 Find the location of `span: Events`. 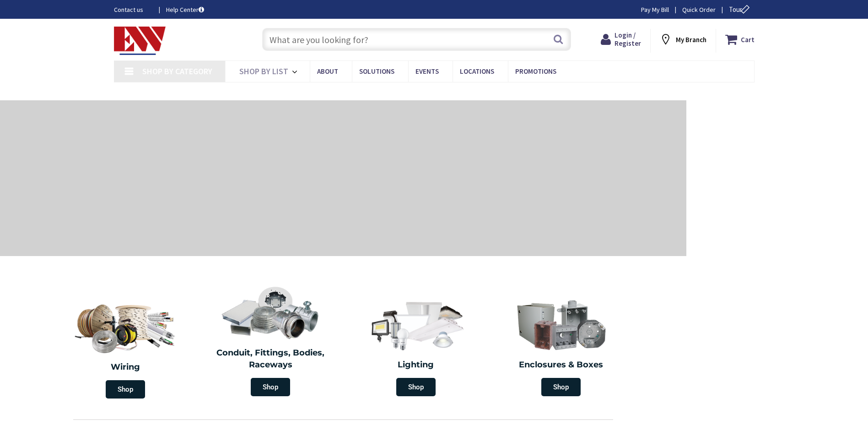

span: Events is located at coordinates (427, 71).